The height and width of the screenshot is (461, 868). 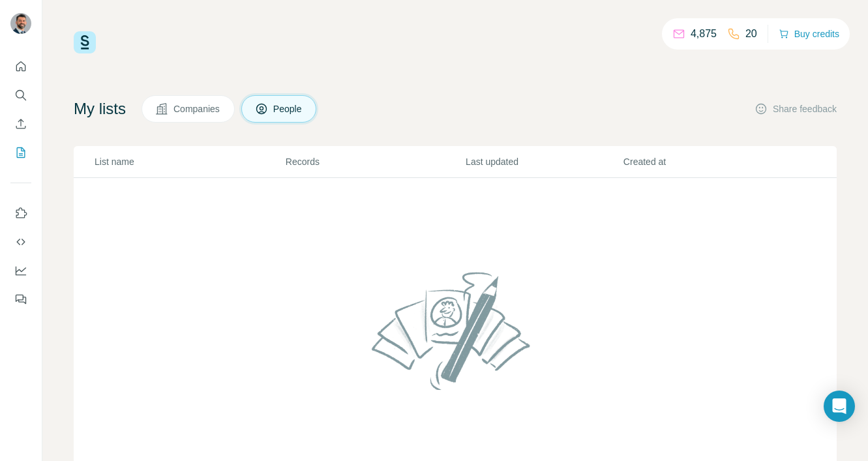 I want to click on button: Use Surfe on LinkedIn, so click(x=21, y=213).